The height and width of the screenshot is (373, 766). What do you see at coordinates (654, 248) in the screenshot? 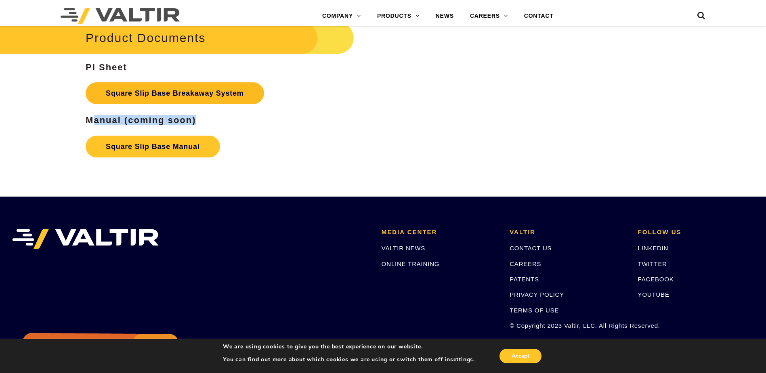
I see `a: LINKEDIN` at bounding box center [654, 248].